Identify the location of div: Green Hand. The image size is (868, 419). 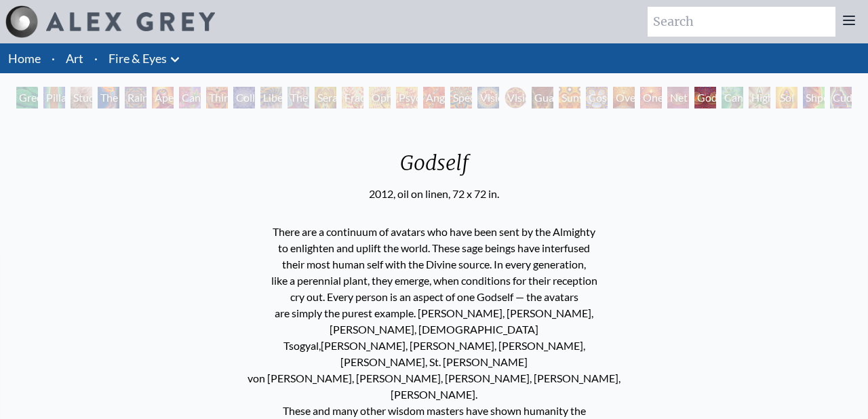
(27, 98).